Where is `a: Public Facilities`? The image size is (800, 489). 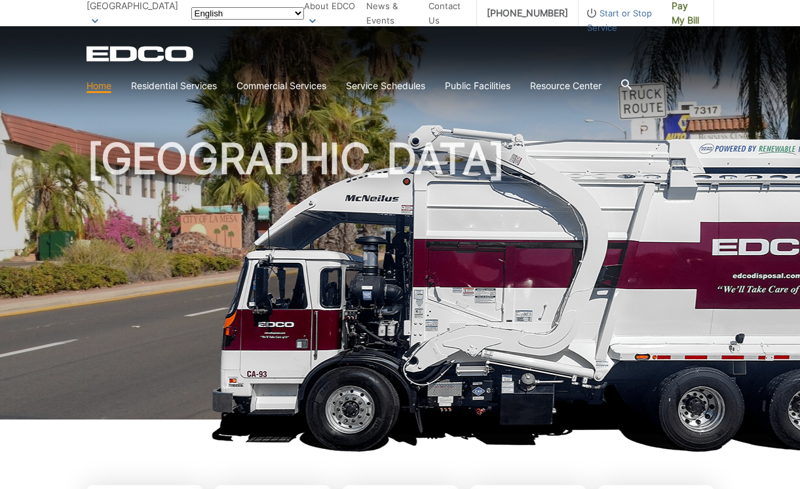
a: Public Facilities is located at coordinates (478, 86).